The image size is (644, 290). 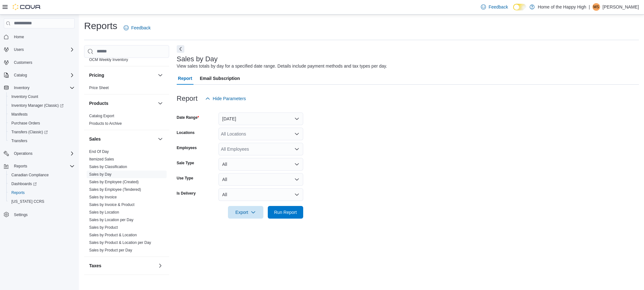 I want to click on button: Reports, so click(x=42, y=192).